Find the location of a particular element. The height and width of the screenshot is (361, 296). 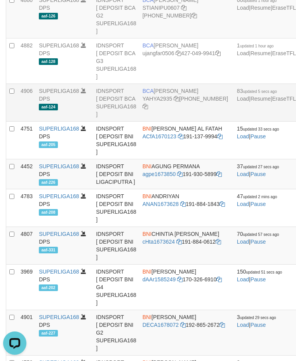

a: Copy 1703266910 to clipboard is located at coordinates (219, 279).